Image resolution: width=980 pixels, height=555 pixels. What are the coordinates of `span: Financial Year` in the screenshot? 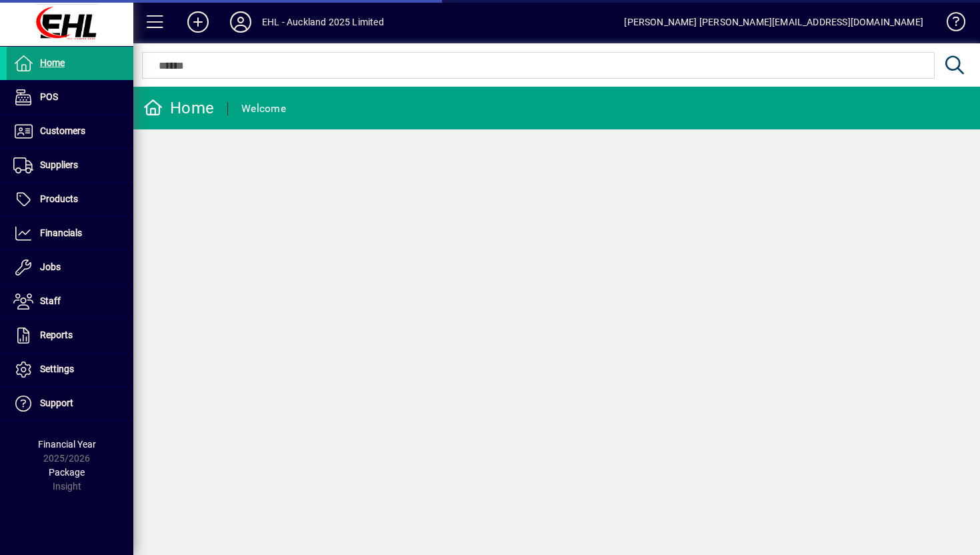 It's located at (67, 444).